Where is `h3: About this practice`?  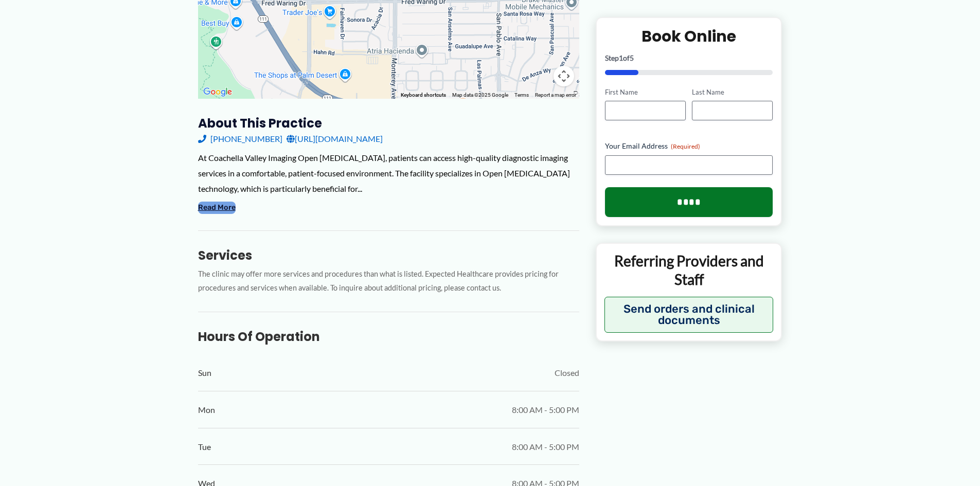 h3: About this practice is located at coordinates (389, 123).